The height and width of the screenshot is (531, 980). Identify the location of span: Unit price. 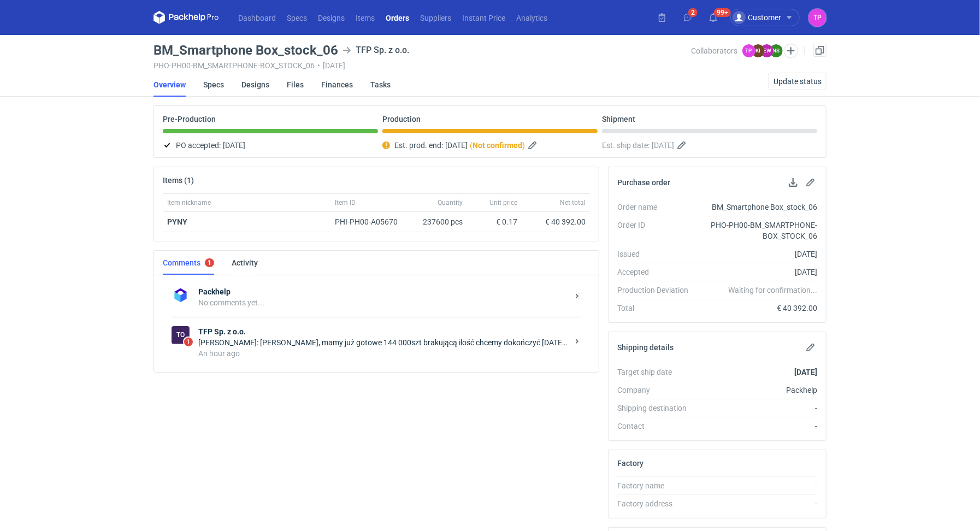
(503, 203).